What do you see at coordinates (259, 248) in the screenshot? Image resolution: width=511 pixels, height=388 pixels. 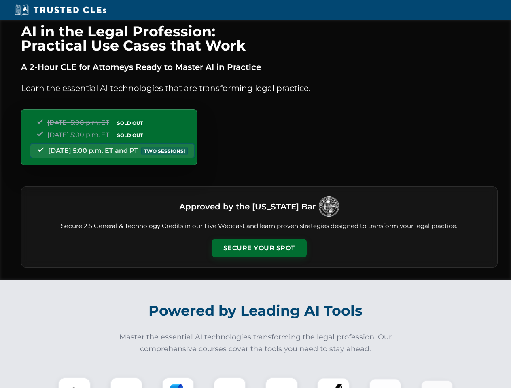 I see `button: Secure Your Spot` at bounding box center [259, 248].